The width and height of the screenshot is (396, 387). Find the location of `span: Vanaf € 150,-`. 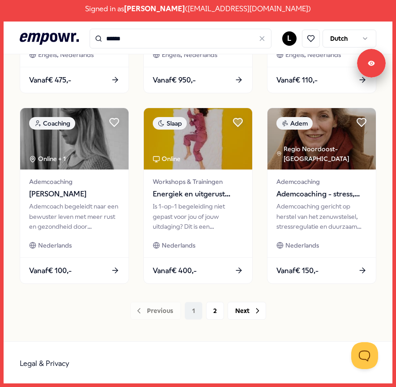

span: Vanaf € 150,- is located at coordinates (298, 271).